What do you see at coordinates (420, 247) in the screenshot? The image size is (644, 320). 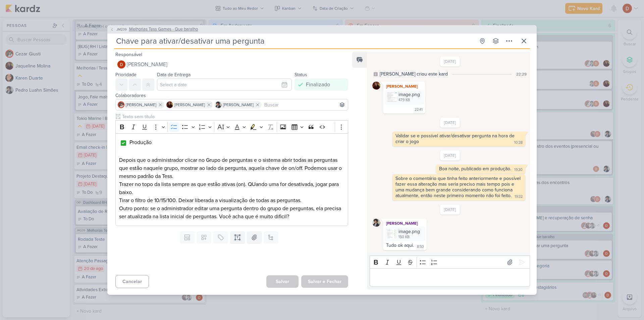 I see `div: 8:50` at bounding box center [420, 247].